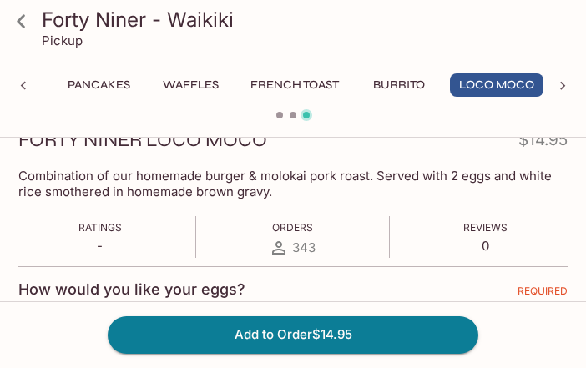 Image resolution: width=586 pixels, height=368 pixels. I want to click on h4: $14.95, so click(542, 143).